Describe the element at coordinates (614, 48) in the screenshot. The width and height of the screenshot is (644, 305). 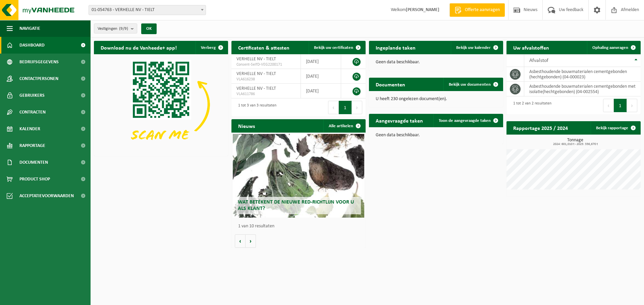
I see `a: Ophaling aanvragen` at that location.